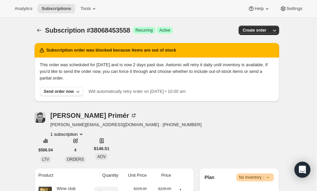 The height and width of the screenshot is (191, 317). Describe the element at coordinates (85, 9) in the screenshot. I see `span: Tools` at that location.